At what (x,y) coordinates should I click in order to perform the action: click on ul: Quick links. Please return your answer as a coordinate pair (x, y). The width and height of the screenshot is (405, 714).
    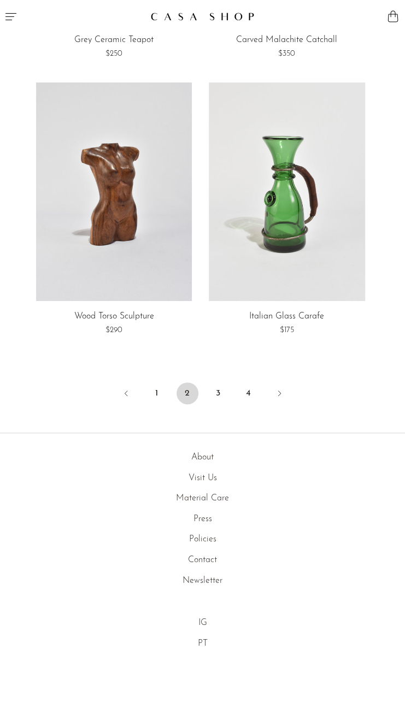
    Looking at the image, I should click on (202, 519).